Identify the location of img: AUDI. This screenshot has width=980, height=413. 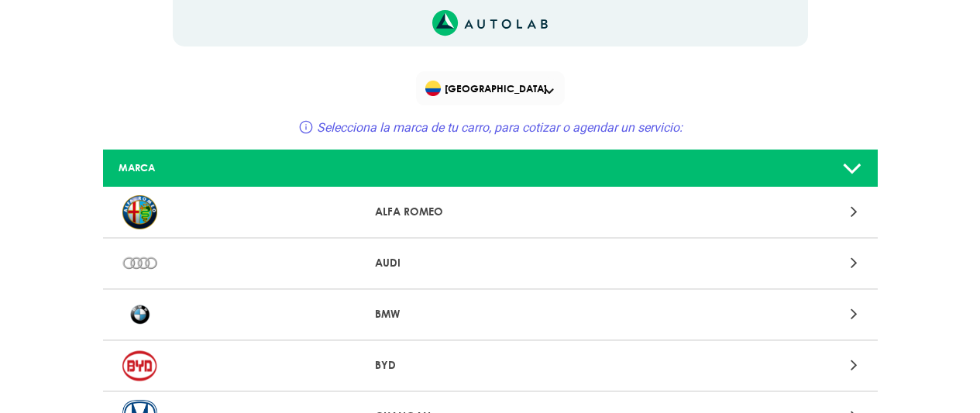
(140, 263).